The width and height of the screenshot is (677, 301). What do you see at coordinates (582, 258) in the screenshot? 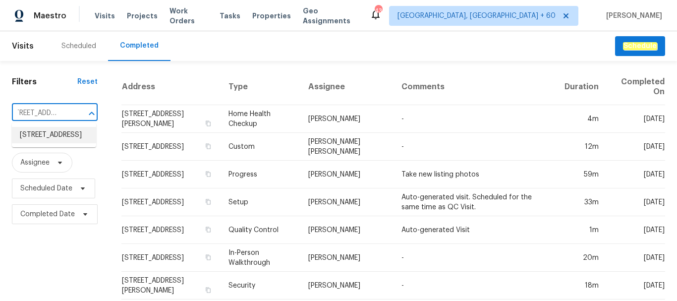
I see `td: 20m` at bounding box center [582, 258].